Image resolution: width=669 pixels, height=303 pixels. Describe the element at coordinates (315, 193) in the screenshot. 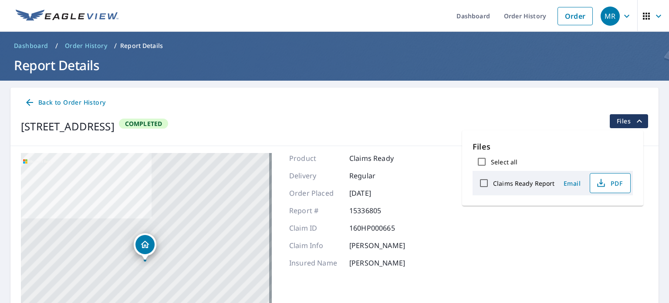

I see `p: Order Placed` at that location.